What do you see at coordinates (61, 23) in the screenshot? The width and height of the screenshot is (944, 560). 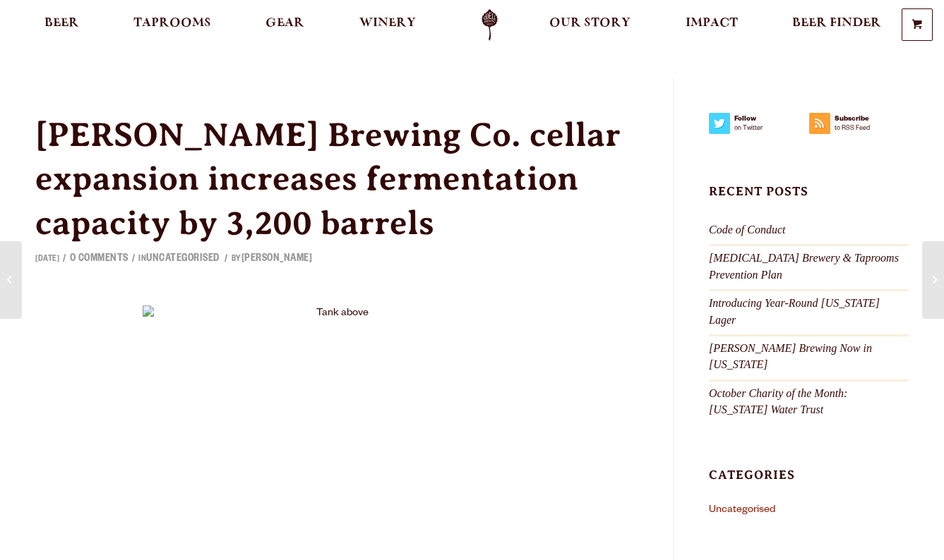 I see `span: Beer` at bounding box center [61, 23].